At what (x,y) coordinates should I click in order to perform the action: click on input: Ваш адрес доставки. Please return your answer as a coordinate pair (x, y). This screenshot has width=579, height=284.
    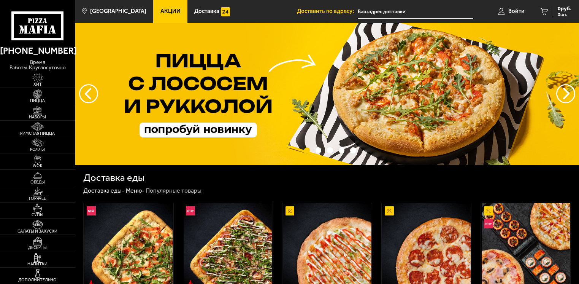
    Looking at the image, I should click on (416, 11).